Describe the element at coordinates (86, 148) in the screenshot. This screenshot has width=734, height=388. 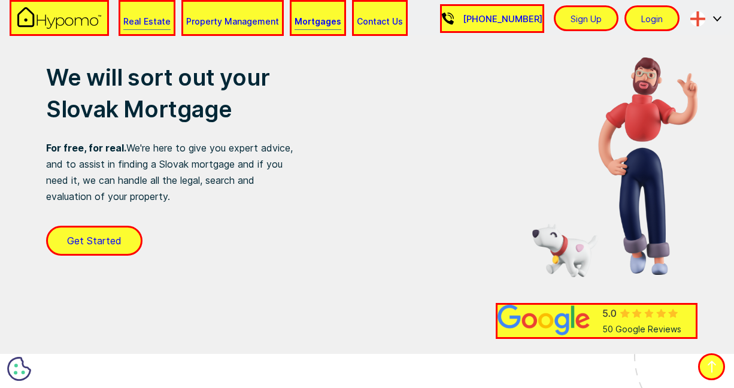
I see `strong: For free, for real.` at that location.